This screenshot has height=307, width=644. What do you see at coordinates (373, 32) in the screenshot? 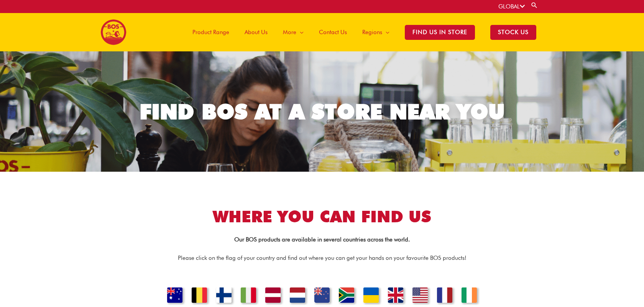
I see `span: Regions` at bounding box center [373, 32].